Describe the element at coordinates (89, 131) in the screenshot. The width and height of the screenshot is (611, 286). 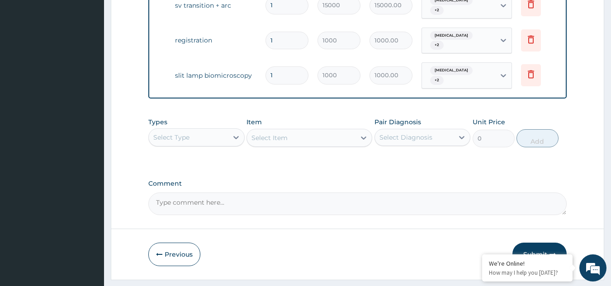
I see `span: We're online!` at that location.